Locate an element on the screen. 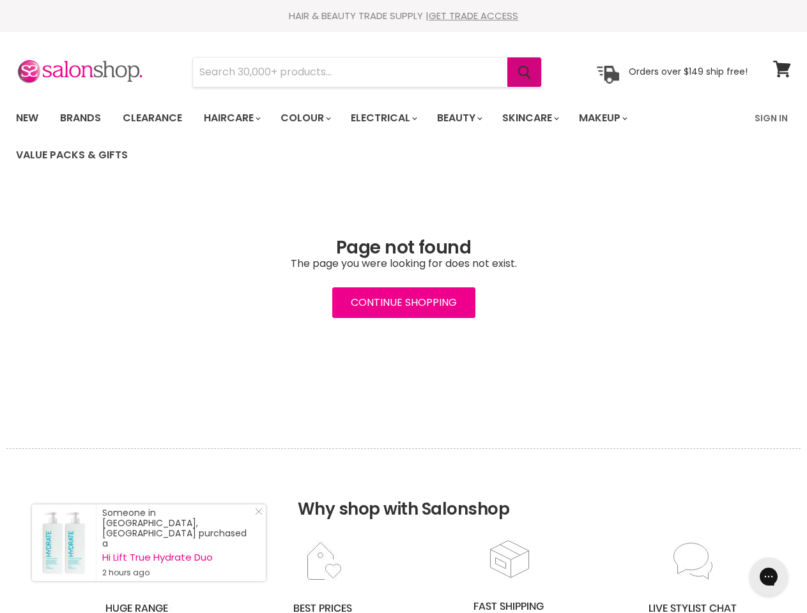 The height and width of the screenshot is (613, 807). a: Colour is located at coordinates (305, 118).